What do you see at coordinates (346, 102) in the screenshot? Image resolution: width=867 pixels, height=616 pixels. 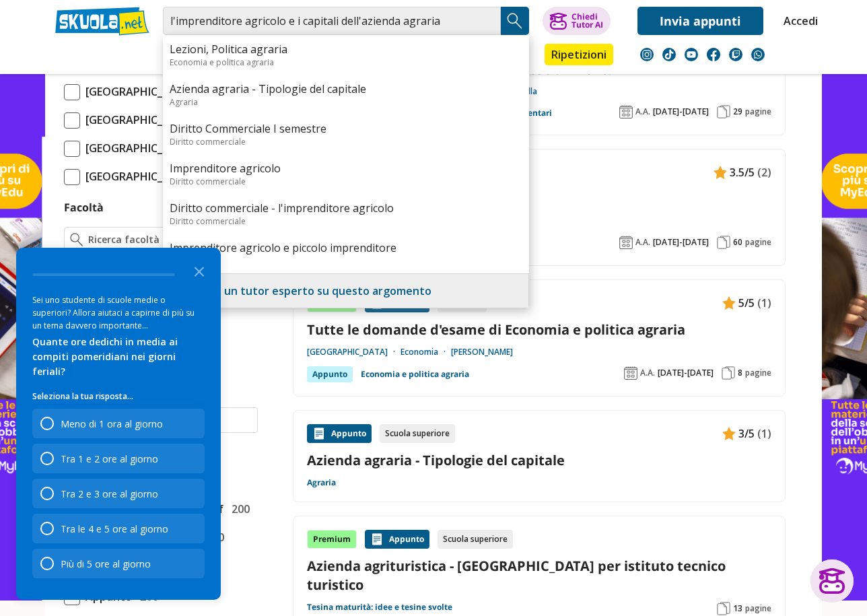 I see `div: Agraria` at bounding box center [346, 102].